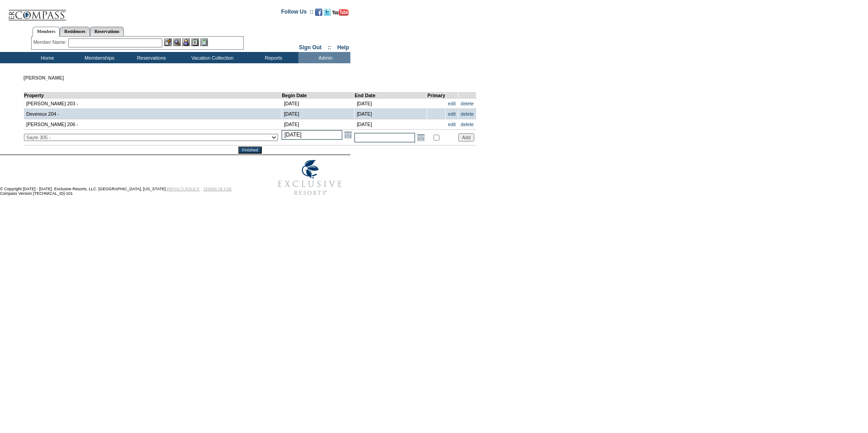 Image resolution: width=868 pixels, height=433 pixels. What do you see at coordinates (437, 95) in the screenshot?
I see `td: Primary` at bounding box center [437, 95].